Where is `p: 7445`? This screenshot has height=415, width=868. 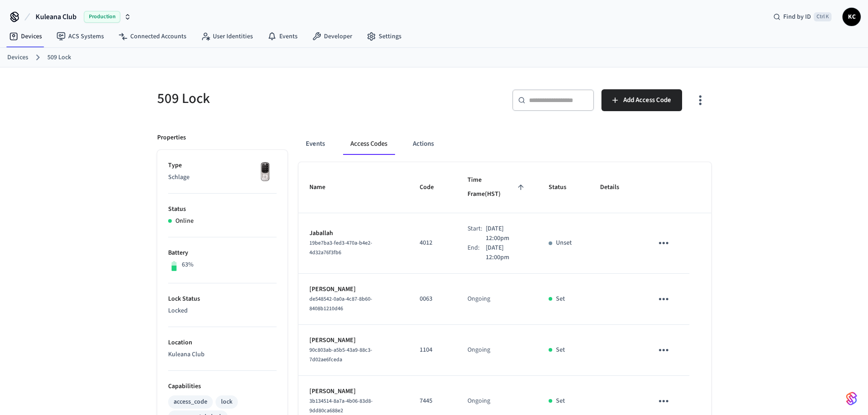
p: 7445 is located at coordinates (433, 401).